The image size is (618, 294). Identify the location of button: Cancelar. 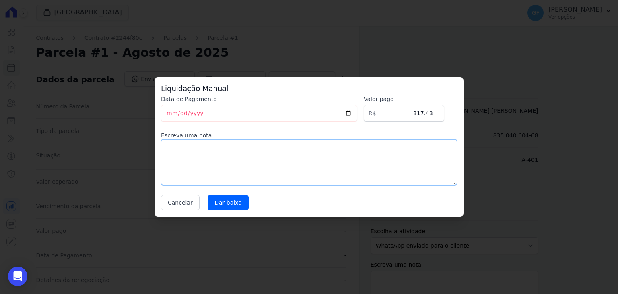
(180, 202).